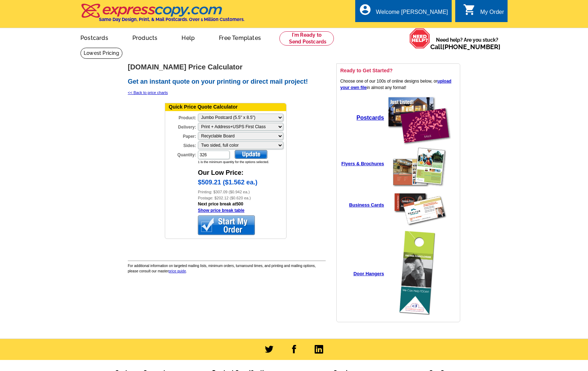  I want to click on img: help, so click(420, 38).